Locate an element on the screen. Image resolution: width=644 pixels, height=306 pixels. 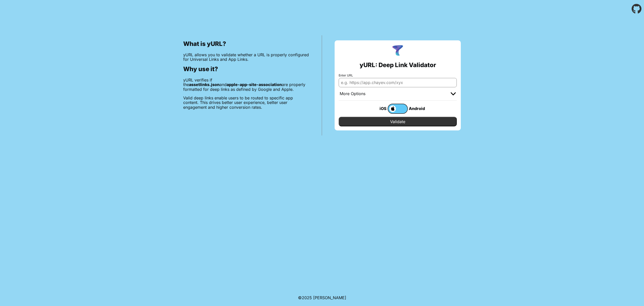
b: assetlinks.json is located at coordinates (204, 85).